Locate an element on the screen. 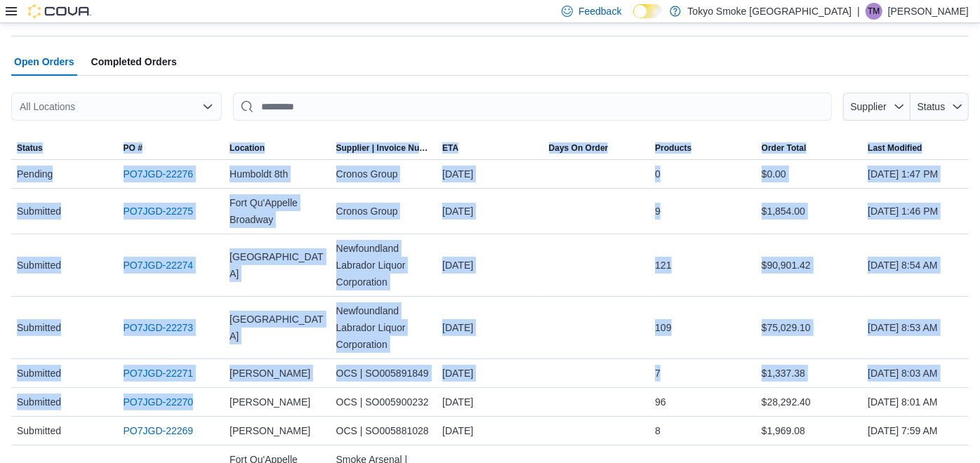  div: Tim Malaguti is located at coordinates (874, 11).